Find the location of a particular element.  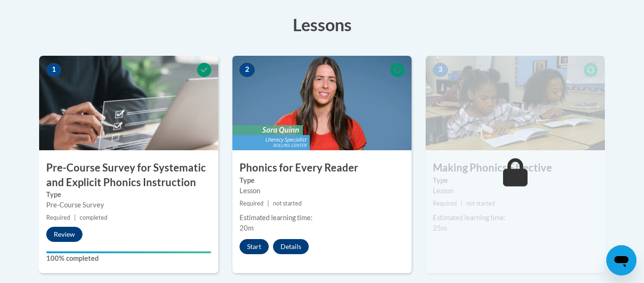

span: 20m is located at coordinates (247, 227).